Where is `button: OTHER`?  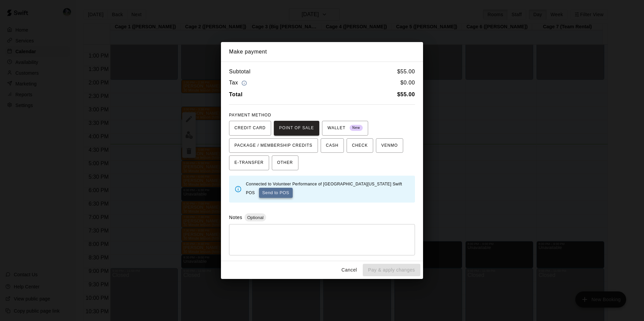
button: OTHER is located at coordinates (285, 163).